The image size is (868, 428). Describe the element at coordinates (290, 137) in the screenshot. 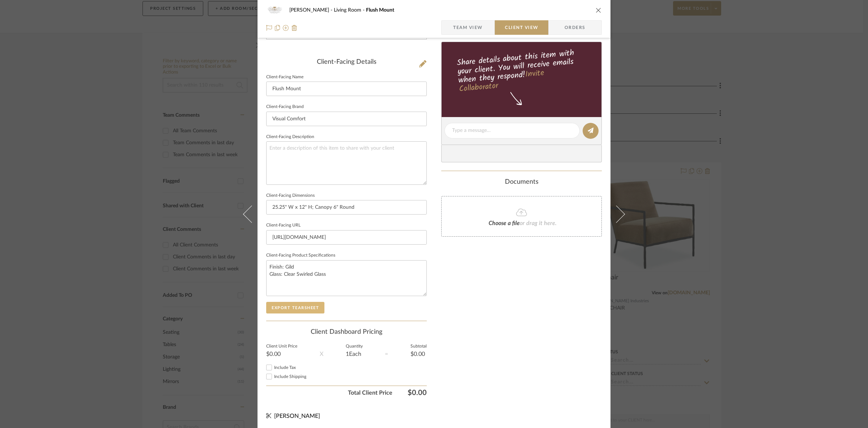

I see `label: Client-Facing Description` at that location.